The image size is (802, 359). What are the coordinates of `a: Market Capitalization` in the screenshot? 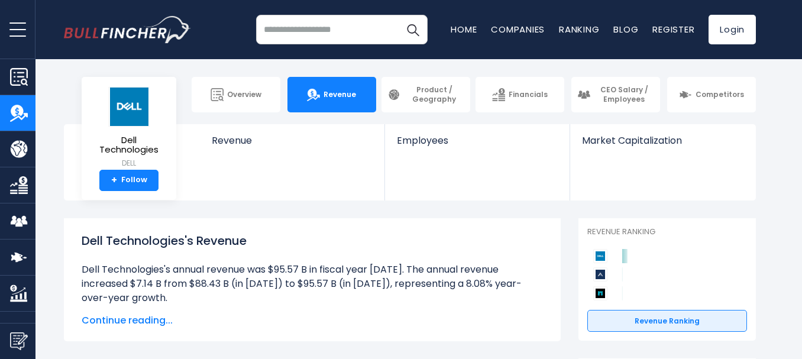 It's located at (662, 145).